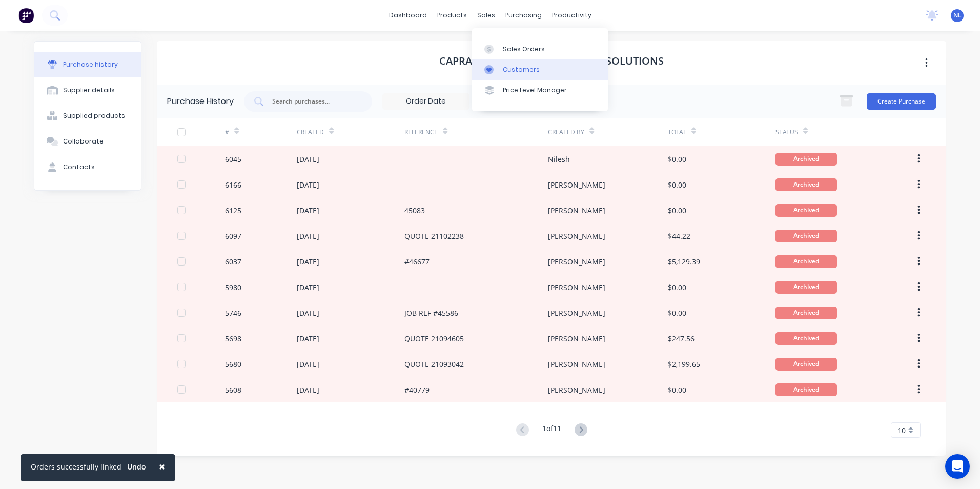  What do you see at coordinates (540, 90) in the screenshot?
I see `a: Price Level Manager` at bounding box center [540, 90].